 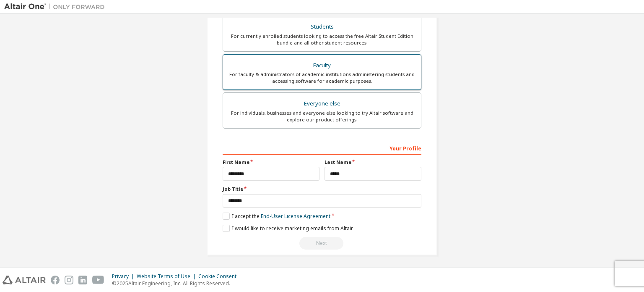 What do you see at coordinates (296, 216) in the screenshot?
I see `a: End-User License Agreement` at bounding box center [296, 216].